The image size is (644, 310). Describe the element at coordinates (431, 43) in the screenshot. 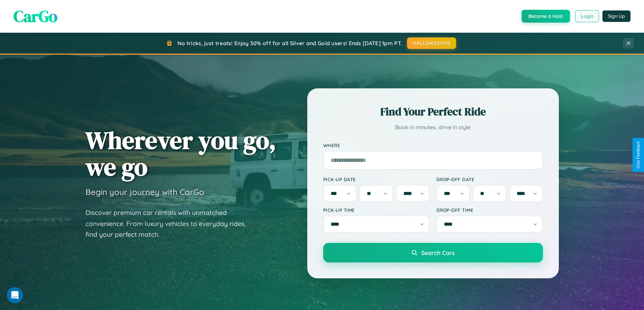

I see `button: HALLOWEEN30` at that location.